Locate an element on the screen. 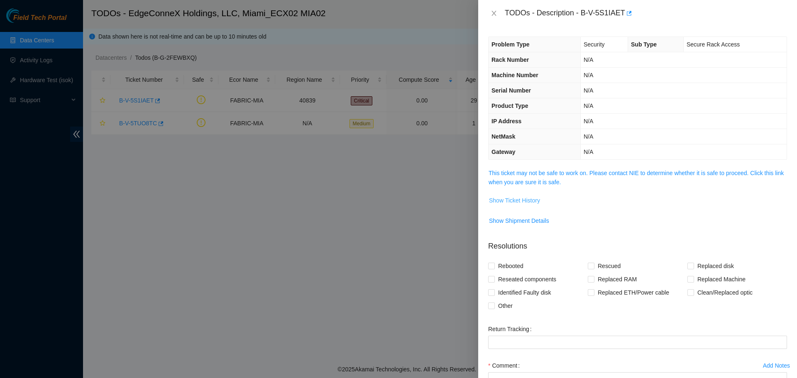 The image size is (797, 378). button: Show Shipment Details is located at coordinates (519, 221).